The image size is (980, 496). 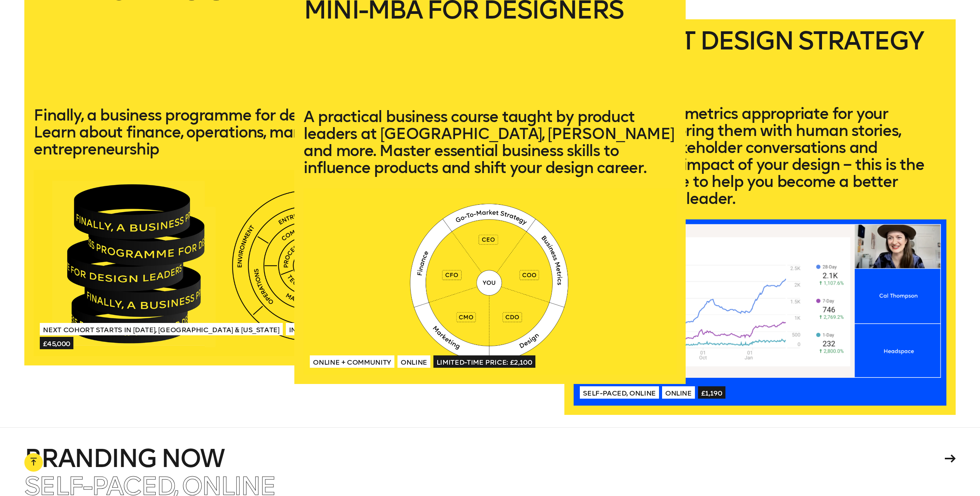 What do you see at coordinates (760, 156) in the screenshot?
I see `p: From choosing metrics appropriate for your business, anchoring them with human stories, facilitat...` at bounding box center [760, 156].